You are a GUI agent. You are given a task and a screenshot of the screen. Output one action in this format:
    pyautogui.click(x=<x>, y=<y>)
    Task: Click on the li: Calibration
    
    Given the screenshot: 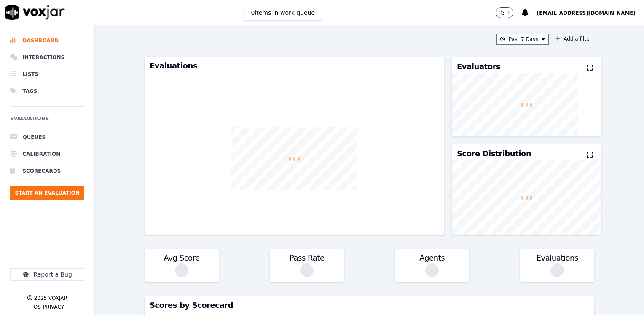 What is the action you would take?
    pyautogui.click(x=47, y=154)
    